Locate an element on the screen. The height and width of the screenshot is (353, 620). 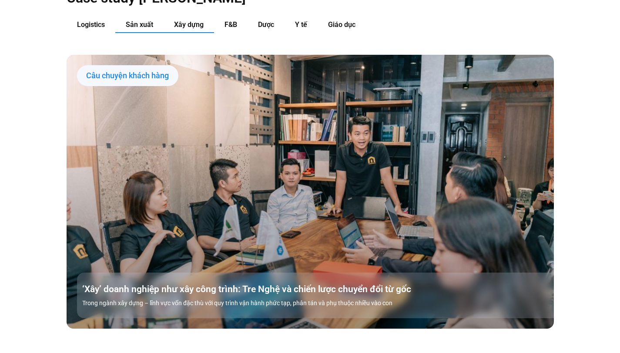
span: Giáo dục is located at coordinates (341, 24).